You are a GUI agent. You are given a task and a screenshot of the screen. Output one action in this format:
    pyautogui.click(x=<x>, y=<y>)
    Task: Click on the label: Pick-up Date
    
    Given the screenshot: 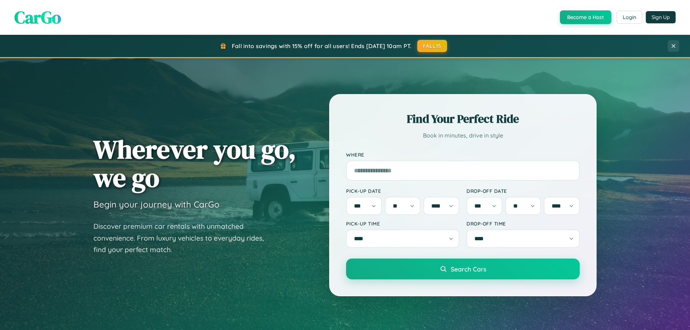 What is the action you would take?
    pyautogui.click(x=403, y=191)
    